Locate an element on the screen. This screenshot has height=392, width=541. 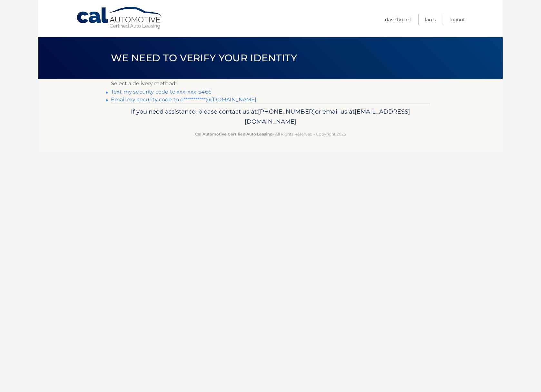
a: Cal Automotive is located at coordinates (120, 17).